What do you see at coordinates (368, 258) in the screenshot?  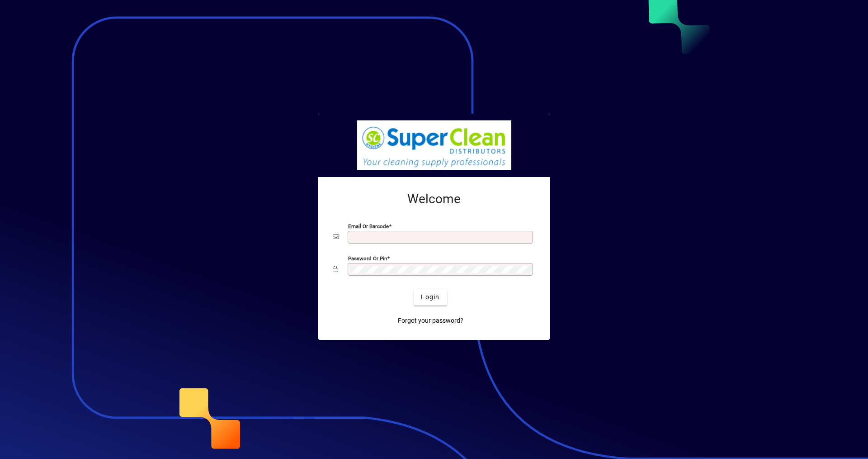 I see `mat-label: Password or Pin` at bounding box center [368, 258].